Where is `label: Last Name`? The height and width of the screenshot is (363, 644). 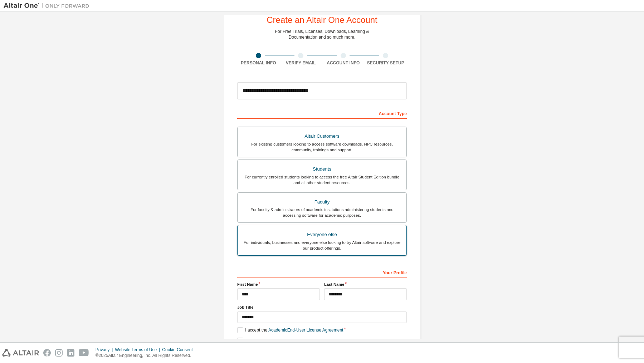 label: Last Name is located at coordinates (365, 285).